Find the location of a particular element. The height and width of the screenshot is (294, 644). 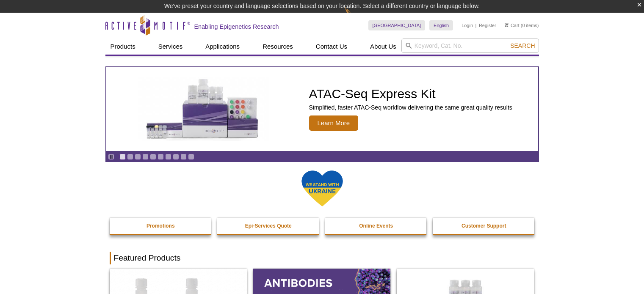

a: Contact Us is located at coordinates (332, 46).